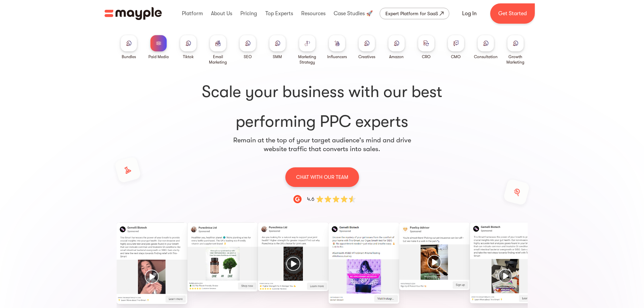  What do you see at coordinates (307, 50) in the screenshot?
I see `a: Marketing Strategy` at bounding box center [307, 50].